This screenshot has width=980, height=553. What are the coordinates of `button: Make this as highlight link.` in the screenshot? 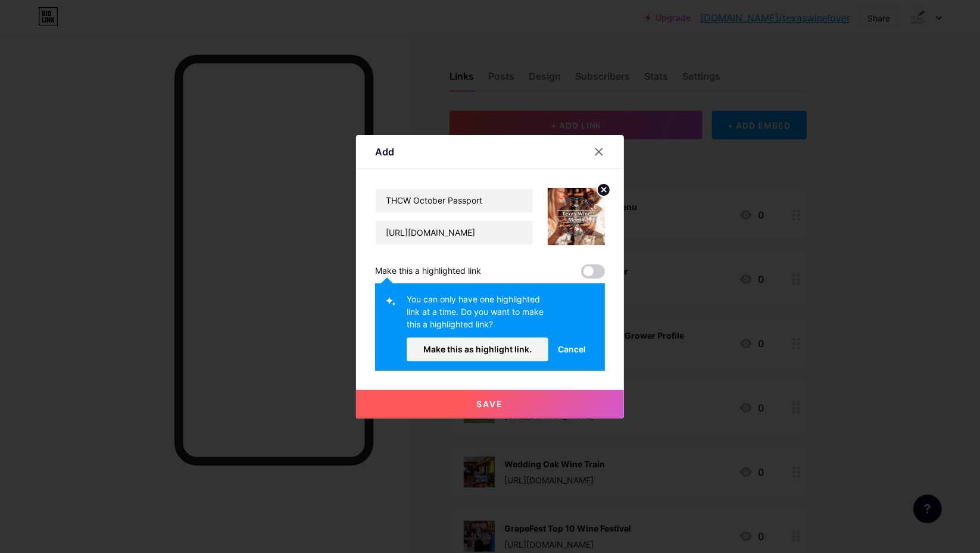 It's located at (478, 350).